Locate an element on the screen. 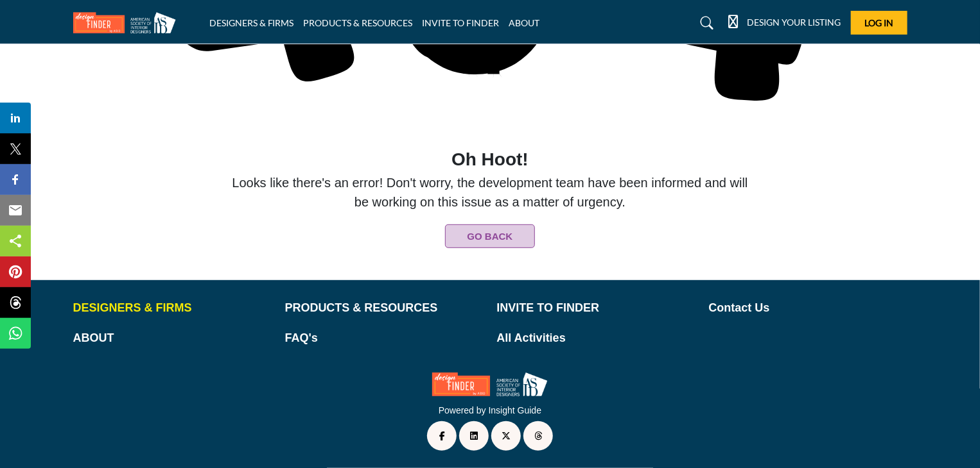 The image size is (980, 468). a: Search is located at coordinates (704, 23).